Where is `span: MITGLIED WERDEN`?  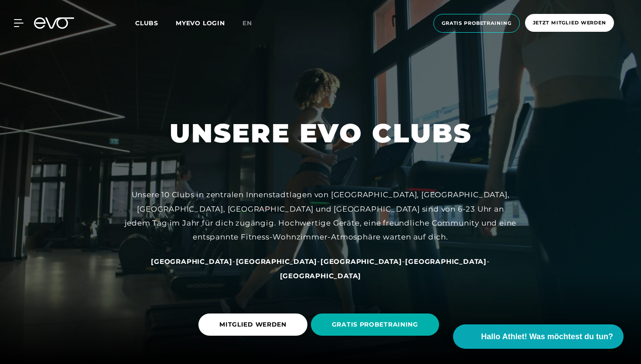 span: MITGLIED WERDEN is located at coordinates (253, 325).